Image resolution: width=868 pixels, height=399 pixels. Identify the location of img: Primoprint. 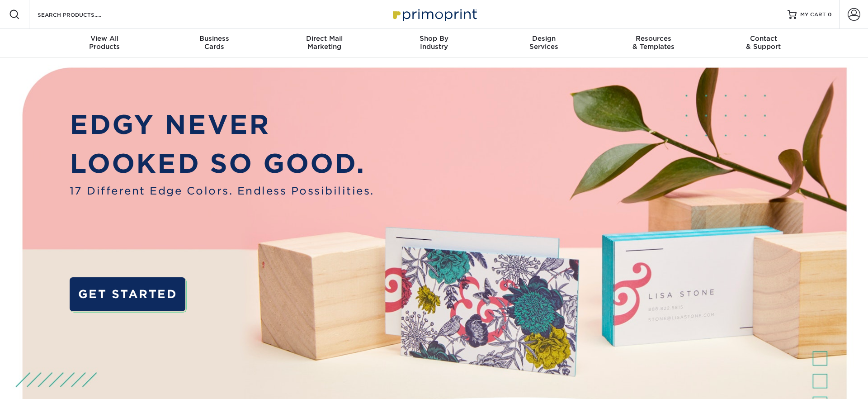
(434, 14).